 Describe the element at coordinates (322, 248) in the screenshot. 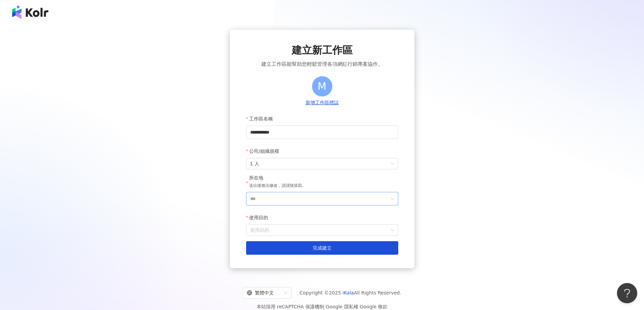

I see `span: 完成建立` at that location.